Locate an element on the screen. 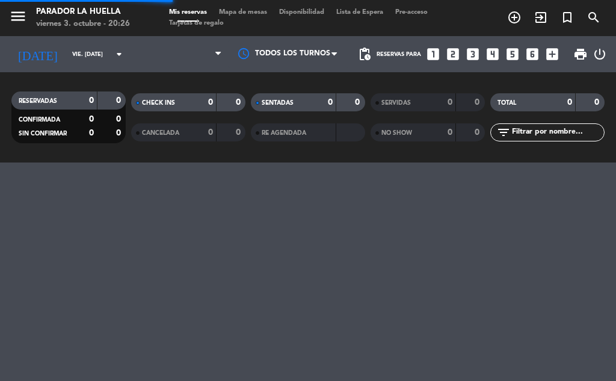 The image size is (616, 381). i: looks_5 is located at coordinates (513, 54).